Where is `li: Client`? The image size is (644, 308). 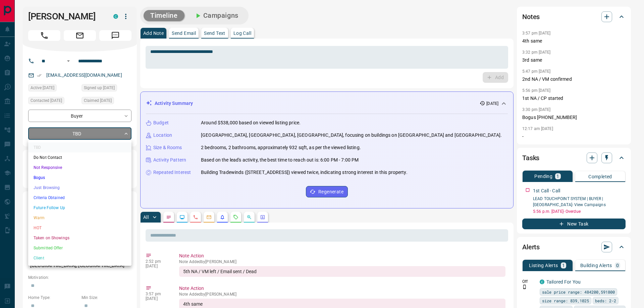
li: Client is located at coordinates (80, 258).